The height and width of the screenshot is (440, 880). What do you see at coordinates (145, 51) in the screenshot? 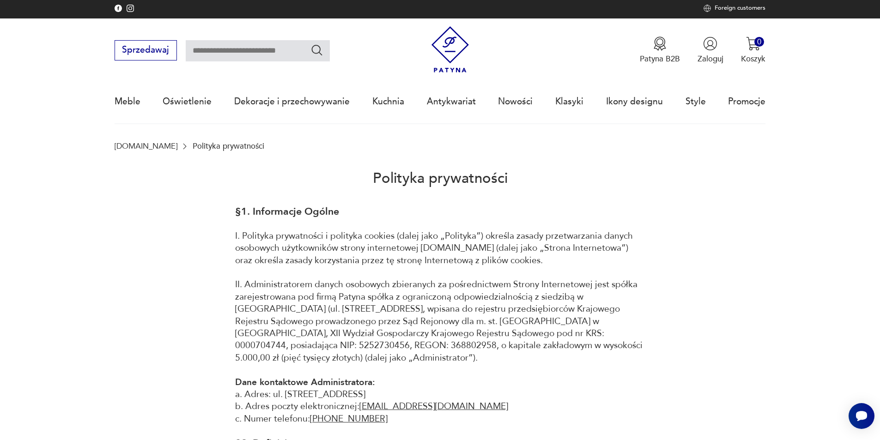
I see `a: Sprzedawaj` at bounding box center [145, 51].